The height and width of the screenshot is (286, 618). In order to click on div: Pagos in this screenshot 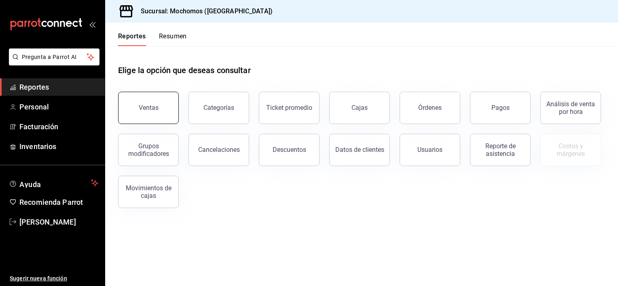, I will do `click(500, 108)`.